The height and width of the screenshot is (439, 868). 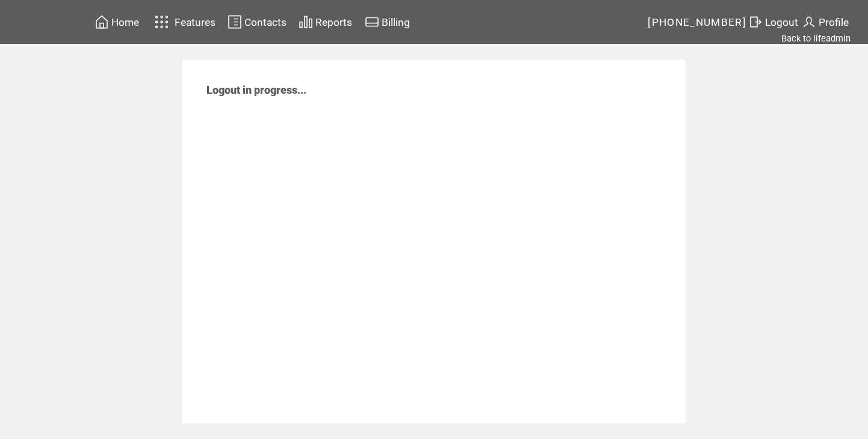 I want to click on a: Reports, so click(x=325, y=22).